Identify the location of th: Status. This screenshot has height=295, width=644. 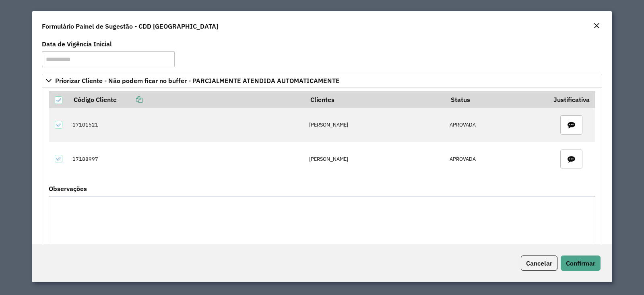
(497, 100).